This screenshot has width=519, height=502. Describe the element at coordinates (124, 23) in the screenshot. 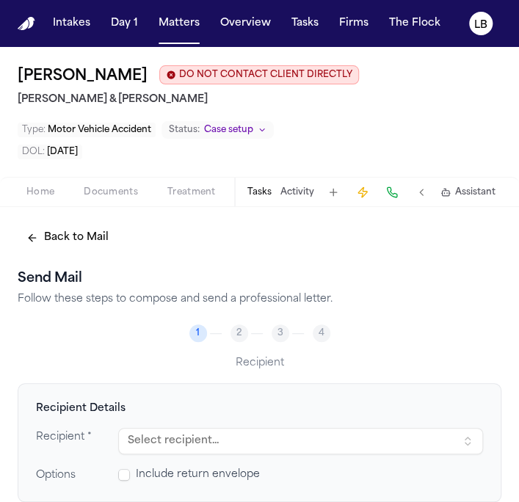

I see `button: Day 1` at that location.